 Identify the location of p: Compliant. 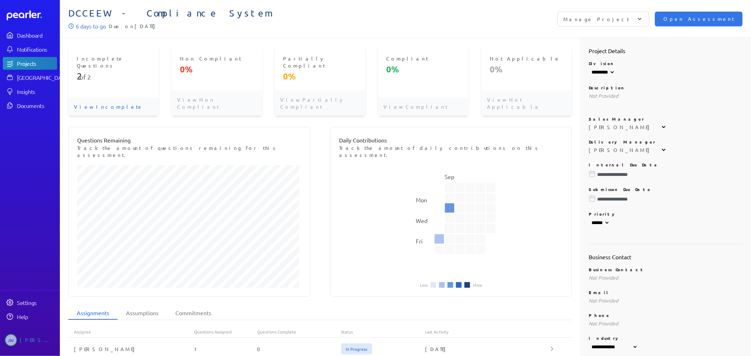
(423, 58).